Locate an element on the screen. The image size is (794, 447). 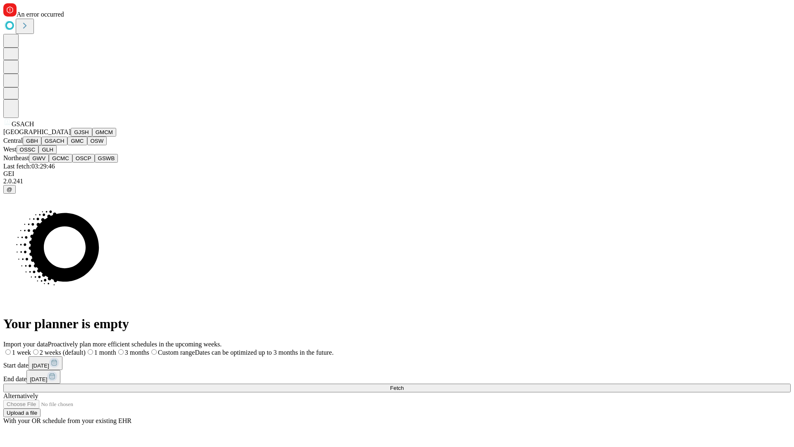
span: 1 week is located at coordinates (22, 352).